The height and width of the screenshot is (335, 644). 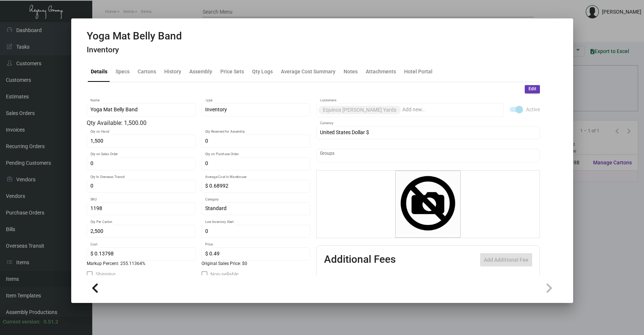 What do you see at coordinates (308, 71) in the screenshot?
I see `div: Average Cost Summary` at bounding box center [308, 71].